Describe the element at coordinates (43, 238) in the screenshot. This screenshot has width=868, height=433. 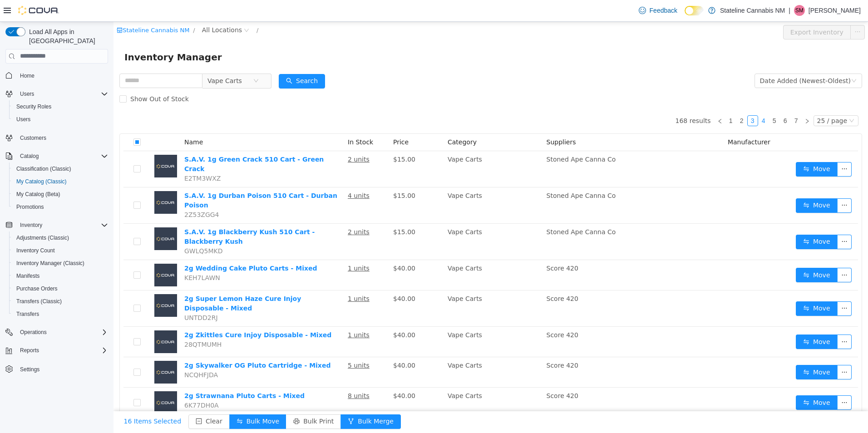
I see `a: Adjustments (Classic)` at that location.